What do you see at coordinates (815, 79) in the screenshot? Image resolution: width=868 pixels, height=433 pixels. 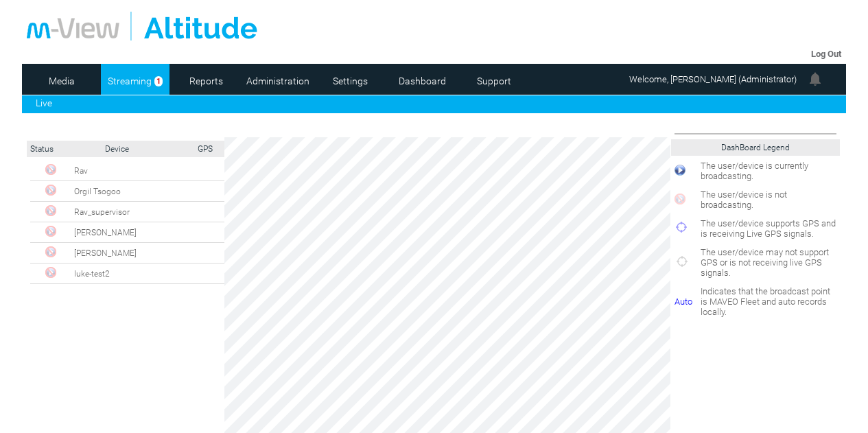 I see `img: bell24.png` at bounding box center [815, 79].